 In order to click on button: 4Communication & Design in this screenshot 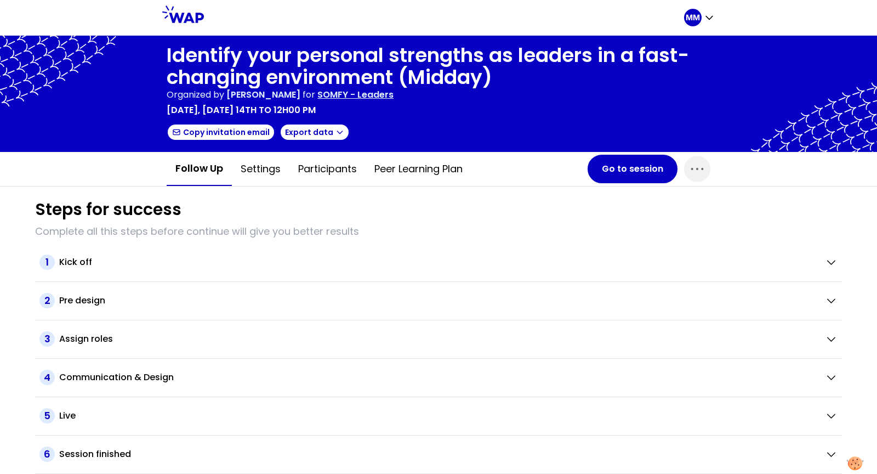, I will do `click(439, 377)`.